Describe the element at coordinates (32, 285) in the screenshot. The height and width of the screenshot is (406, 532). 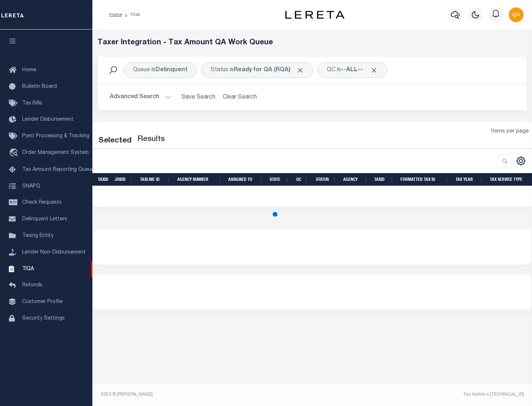
I see `span: Refunds` at that location.